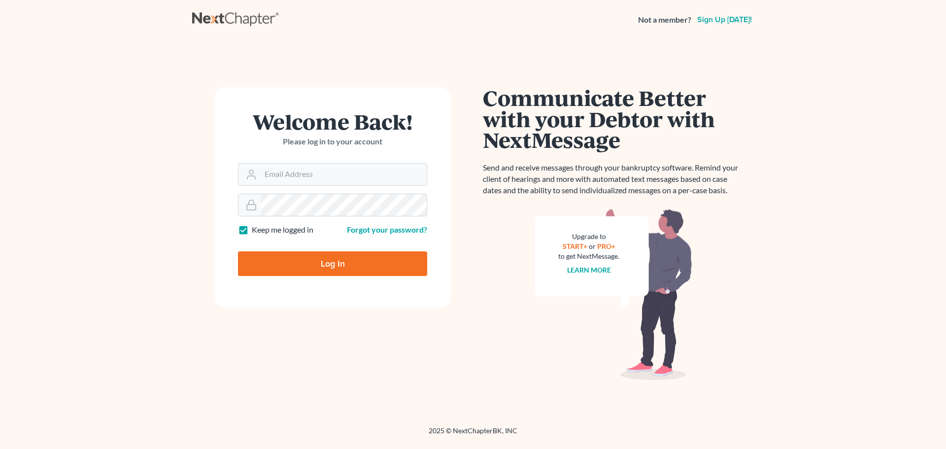 This screenshot has height=449, width=946. What do you see at coordinates (664, 20) in the screenshot?
I see `strong: Not a member?` at bounding box center [664, 20].